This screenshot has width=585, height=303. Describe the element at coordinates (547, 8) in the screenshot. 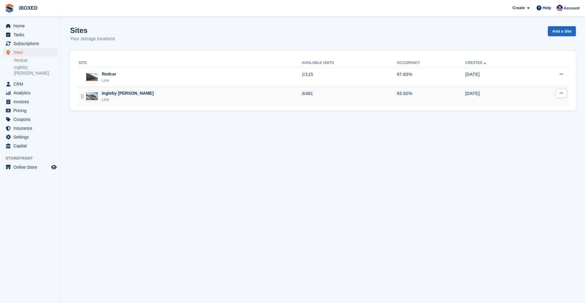

I see `span: Help` at that location.